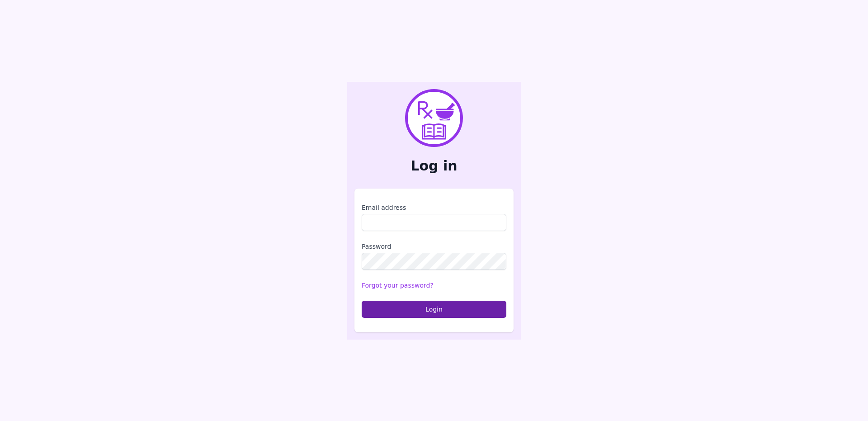 The image size is (868, 421). What do you see at coordinates (434, 166) in the screenshot?
I see `h2: Log in` at bounding box center [434, 166].